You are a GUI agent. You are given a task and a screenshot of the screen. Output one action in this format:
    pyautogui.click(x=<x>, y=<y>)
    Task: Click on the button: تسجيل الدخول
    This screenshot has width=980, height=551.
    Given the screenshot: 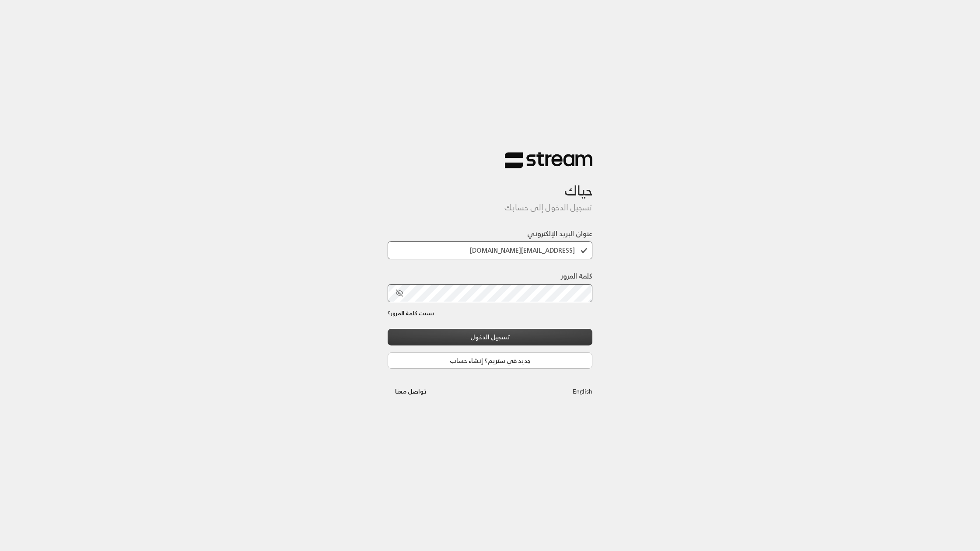 What is the action you would take?
    pyautogui.click(x=490, y=337)
    